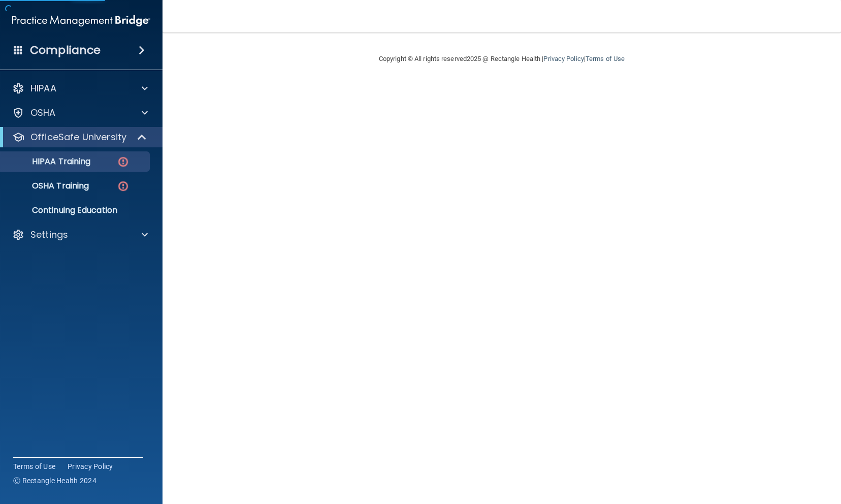 This screenshot has height=504, width=841. I want to click on a: HIPAA, so click(80, 88).